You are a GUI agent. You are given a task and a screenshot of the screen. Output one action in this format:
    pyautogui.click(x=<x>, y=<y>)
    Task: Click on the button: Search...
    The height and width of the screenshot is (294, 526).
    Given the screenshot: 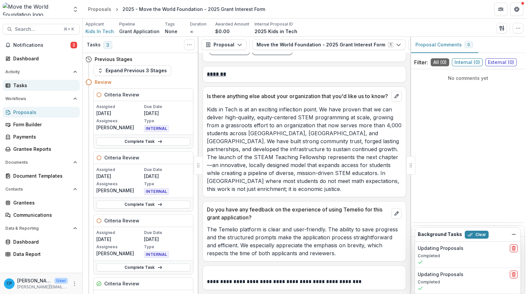 What is the action you would take?
    pyautogui.click(x=41, y=29)
    